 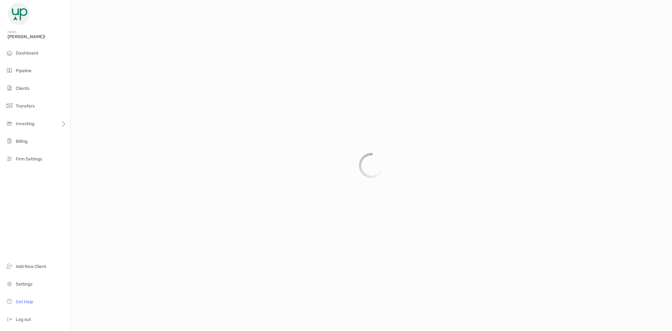 I want to click on span: Firm Settings, so click(x=29, y=159).